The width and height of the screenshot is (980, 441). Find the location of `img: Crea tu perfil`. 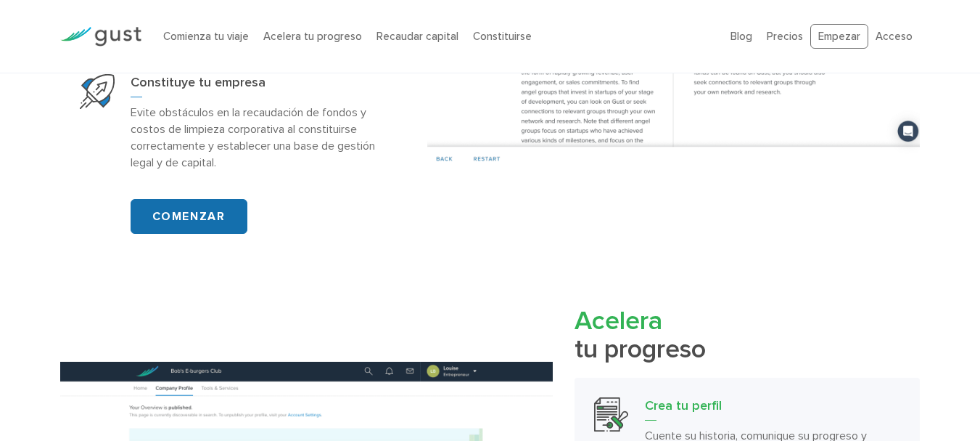

img: Crea tu perfil is located at coordinates (610, 414).